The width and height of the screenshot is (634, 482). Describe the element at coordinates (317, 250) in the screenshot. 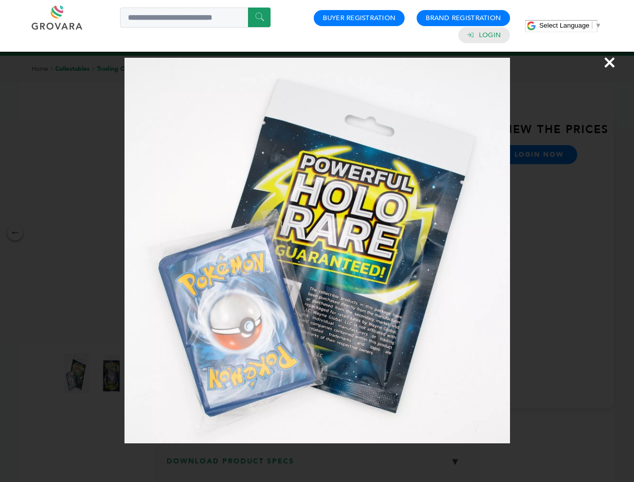

I see `img: Image Preview` at that location.